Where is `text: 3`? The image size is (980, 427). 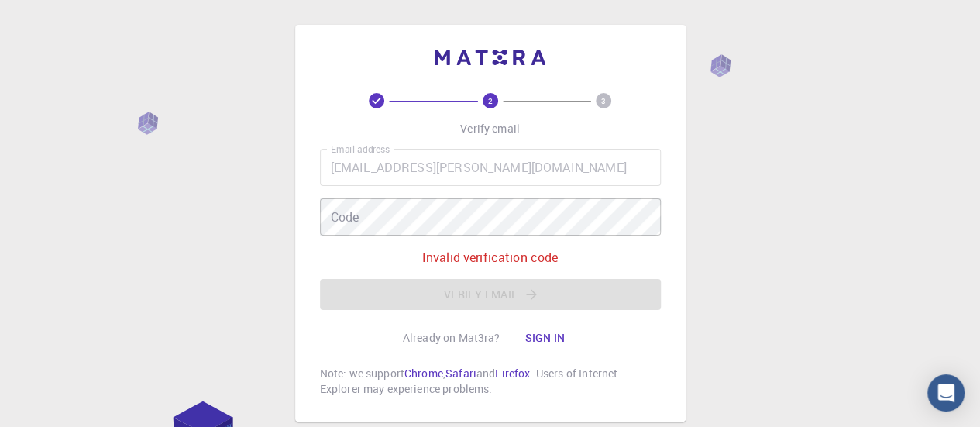
text: 3 is located at coordinates (604, 100).